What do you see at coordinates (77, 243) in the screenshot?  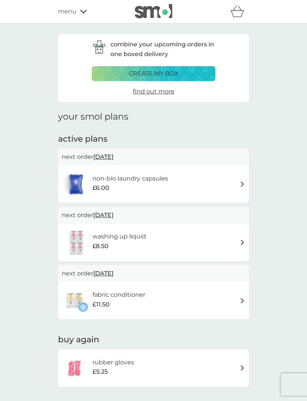 I see `img: washing up liquid` at bounding box center [77, 243].